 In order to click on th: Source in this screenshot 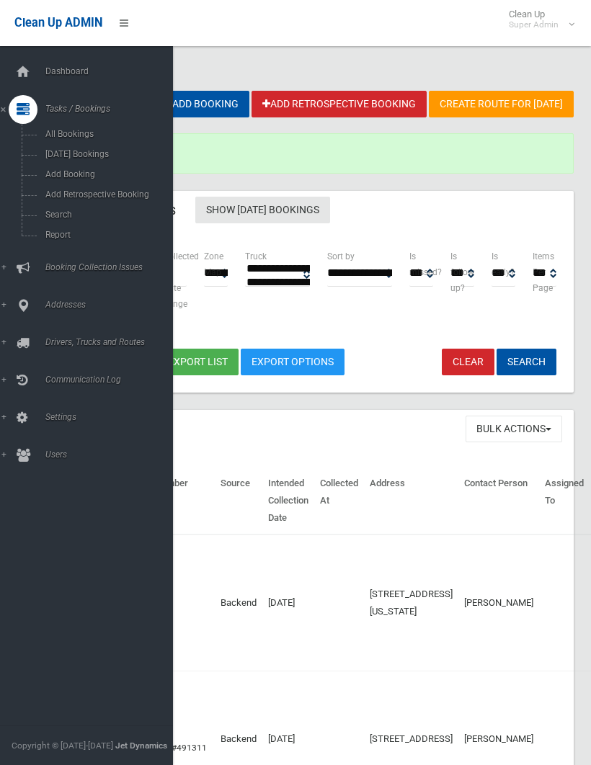, I will do `click(238, 501)`.